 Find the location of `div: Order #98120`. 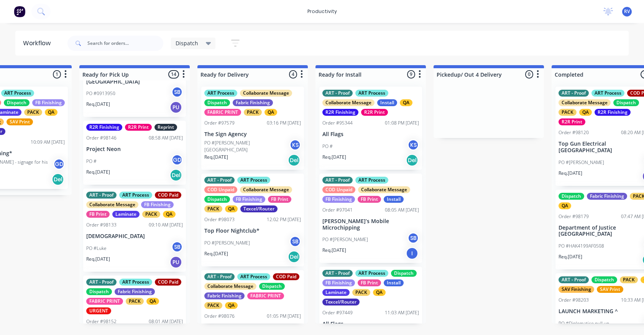

div: Order #98120 is located at coordinates (573, 132).